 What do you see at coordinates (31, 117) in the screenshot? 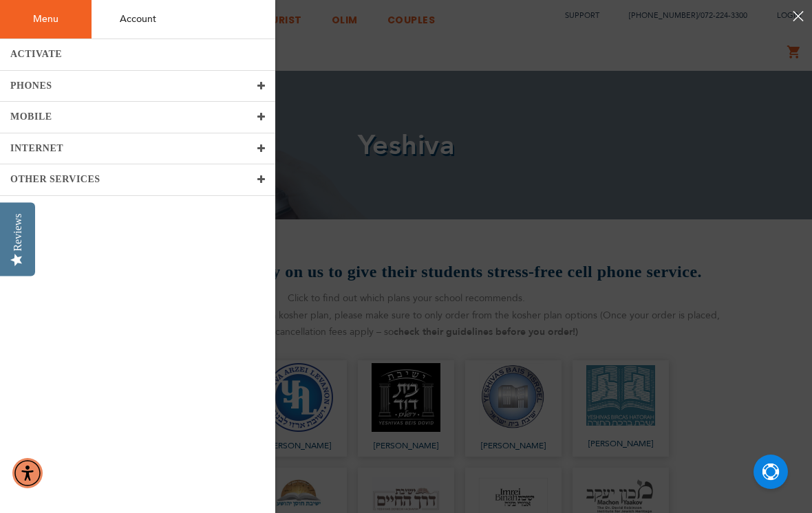
I see `span: MOBILE` at bounding box center [31, 117].